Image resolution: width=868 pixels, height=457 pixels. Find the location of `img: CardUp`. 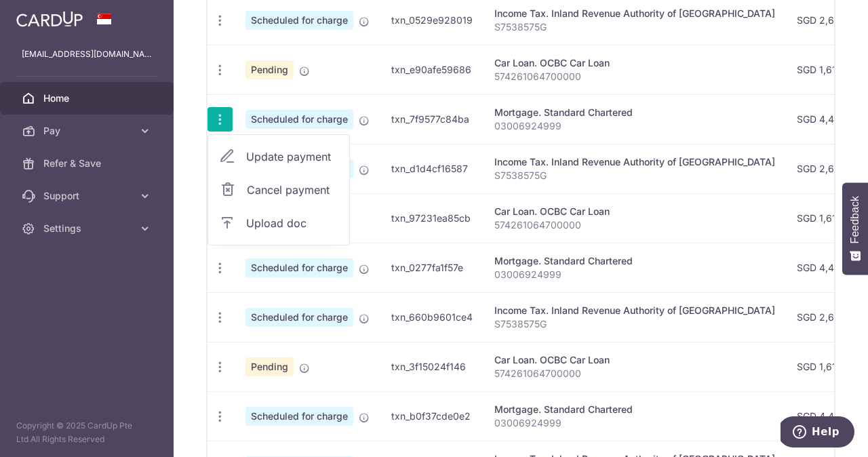

img: CardUp is located at coordinates (49, 19).